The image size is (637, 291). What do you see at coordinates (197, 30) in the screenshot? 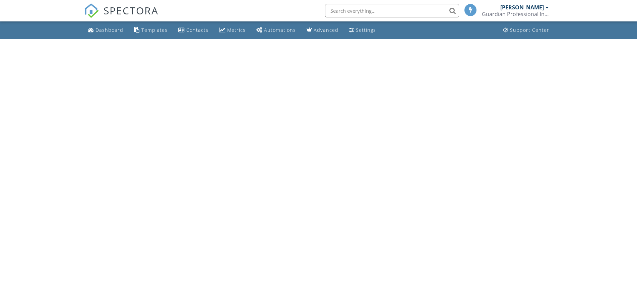
I see `div: Contacts` at bounding box center [197, 30].